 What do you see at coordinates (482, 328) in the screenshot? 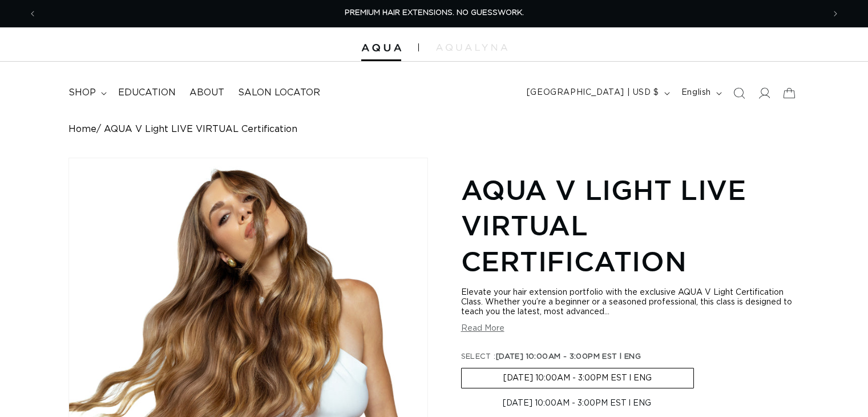
I see `button: Read More` at bounding box center [482, 328].